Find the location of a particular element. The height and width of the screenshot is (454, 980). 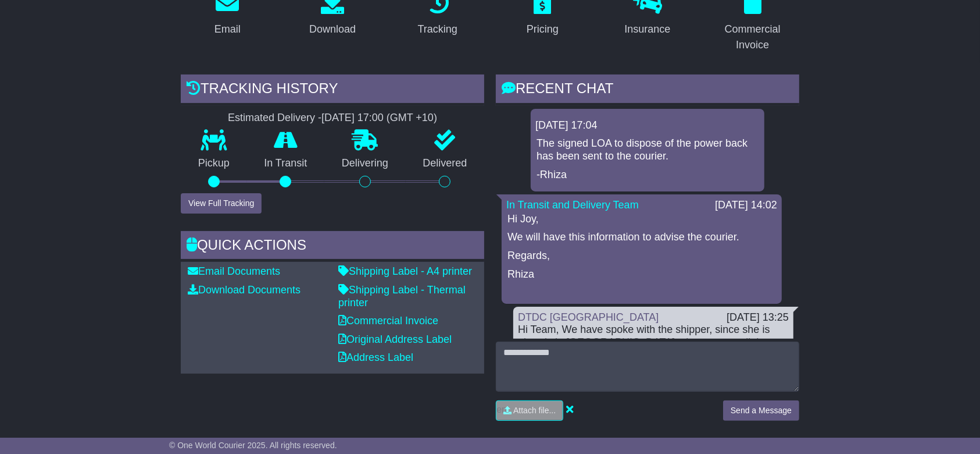

p: Delivering is located at coordinates (365, 163).